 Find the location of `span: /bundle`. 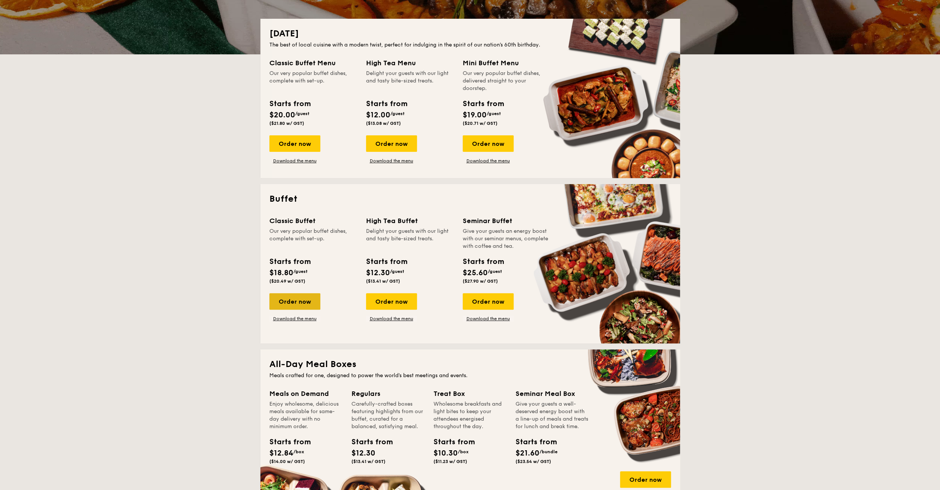

span: /bundle is located at coordinates (548, 451).